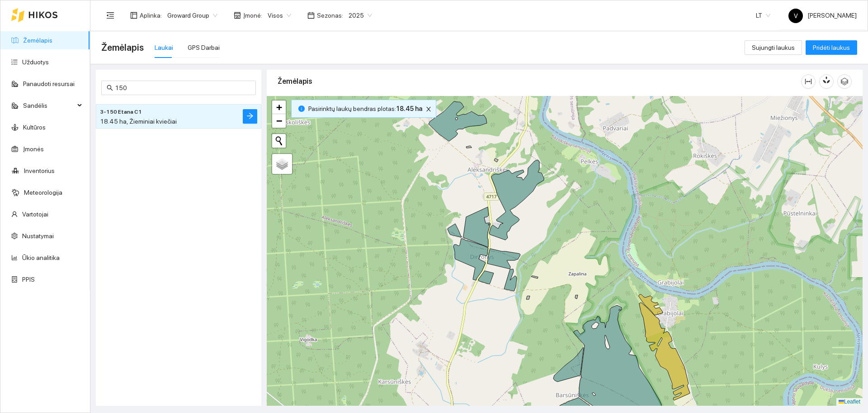 The image size is (868, 413). I want to click on a: Vartotojai, so click(35, 214).